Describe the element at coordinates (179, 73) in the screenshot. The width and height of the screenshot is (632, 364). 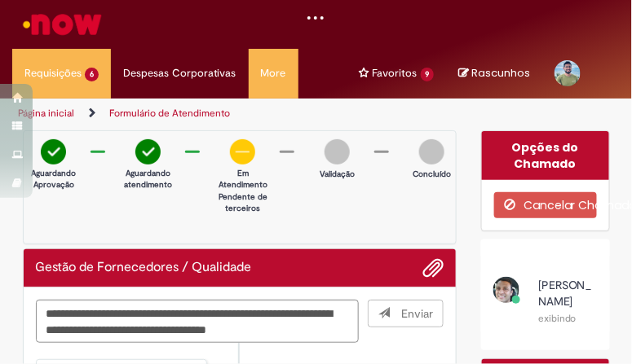
I see `a: Despesas Corporativas :` at that location.